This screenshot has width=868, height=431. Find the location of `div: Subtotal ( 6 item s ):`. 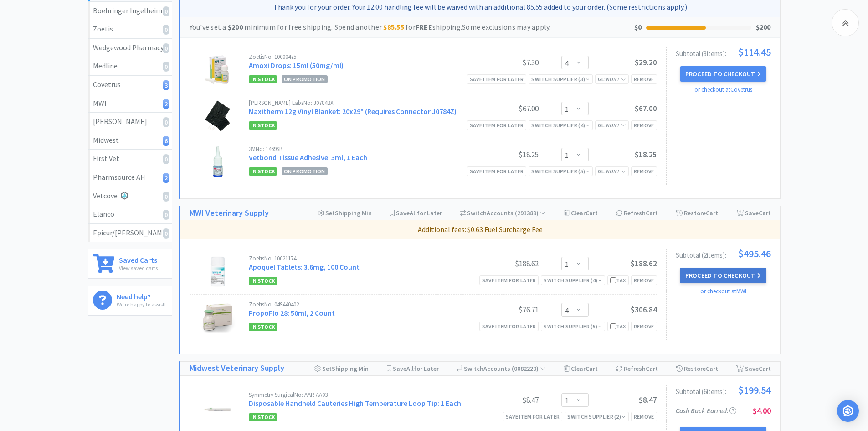

div: Subtotal ( 6 item s ): is located at coordinates (723, 390).